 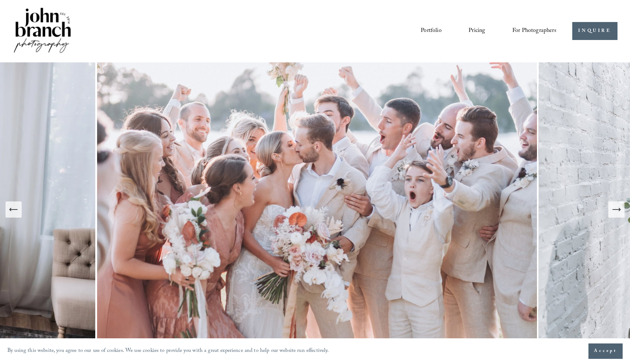 I want to click on span: Accept, so click(x=605, y=351).